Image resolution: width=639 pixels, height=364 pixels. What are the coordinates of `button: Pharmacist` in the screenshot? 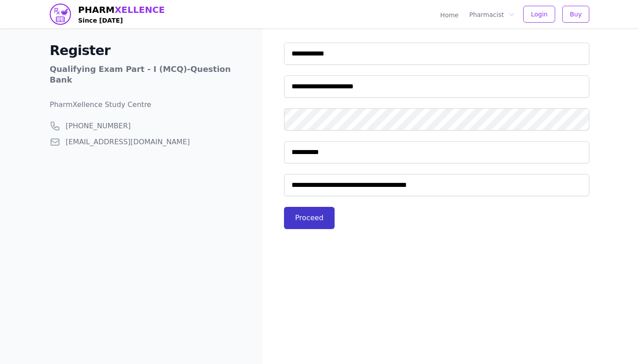 It's located at (491, 14).